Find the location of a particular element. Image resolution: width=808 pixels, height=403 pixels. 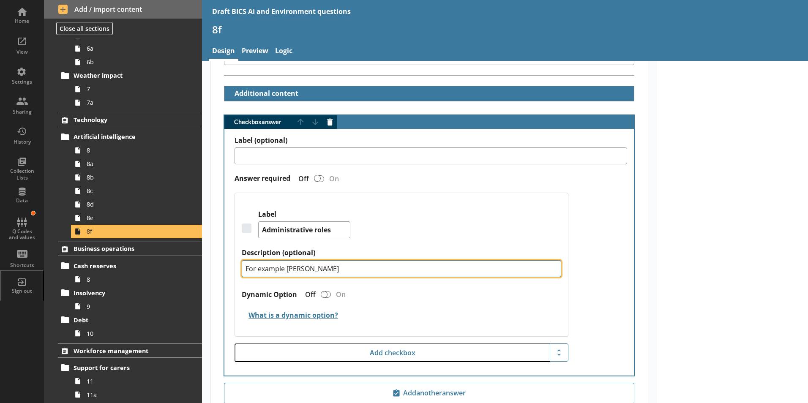

button: Close all sections is located at coordinates (85, 28).